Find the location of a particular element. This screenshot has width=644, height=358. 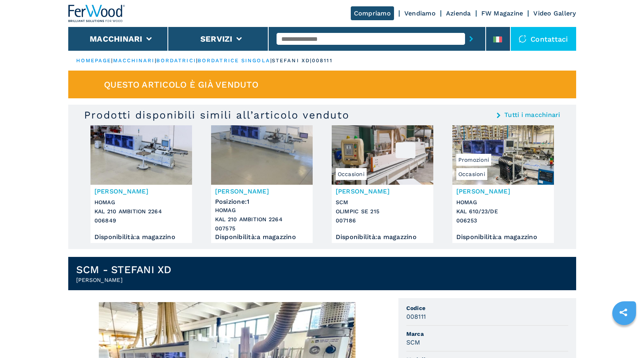

span: Questo articolo è già venduto is located at coordinates (181, 85).